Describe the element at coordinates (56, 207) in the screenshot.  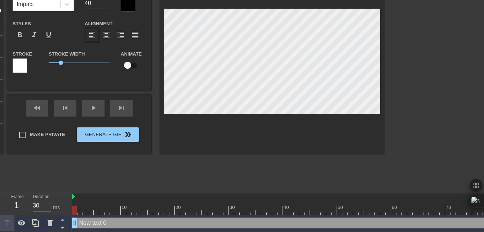
I see `div: ms` at that location.